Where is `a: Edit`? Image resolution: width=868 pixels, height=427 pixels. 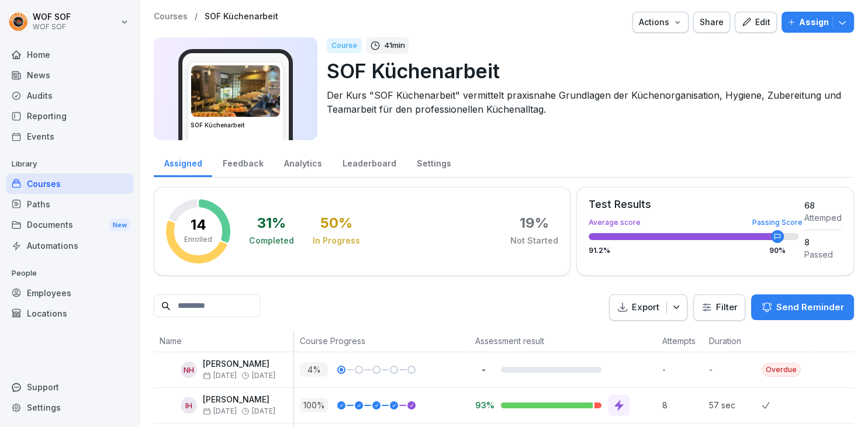
a: Edit is located at coordinates (755, 22).